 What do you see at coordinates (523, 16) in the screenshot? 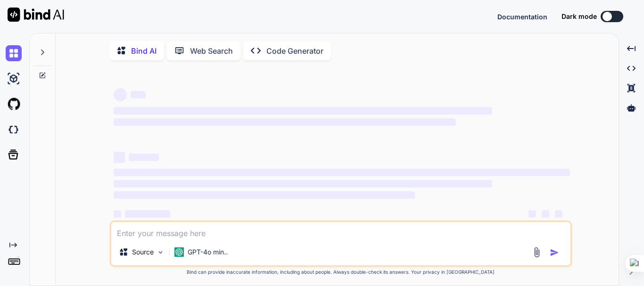
I see `span: Documentation` at bounding box center [523, 16].